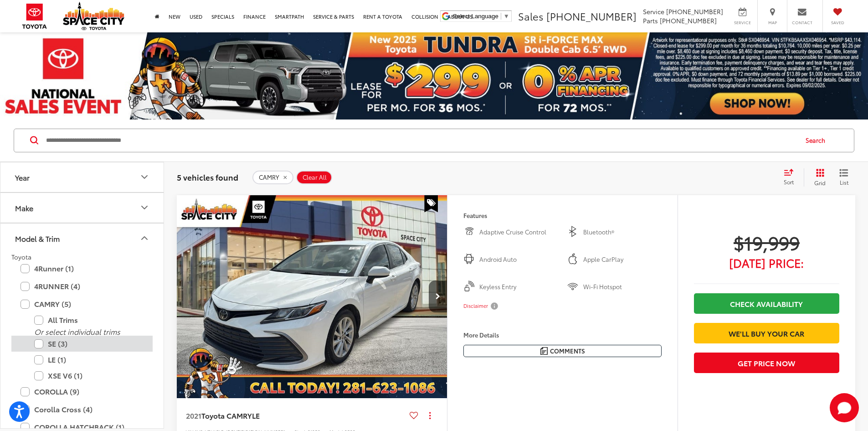 This screenshot has width=868, height=431. Describe the element at coordinates (475, 16) in the screenshot. I see `span: Select Language` at that location.